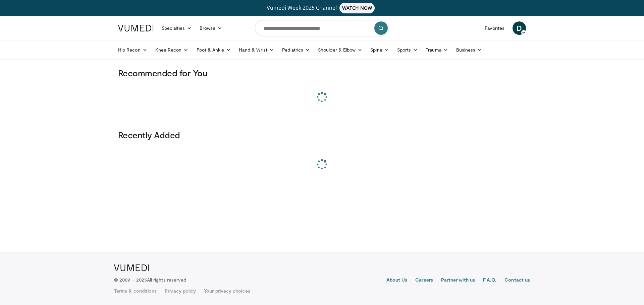 The height and width of the screenshot is (305, 644). I want to click on a: Spine, so click(379, 50).